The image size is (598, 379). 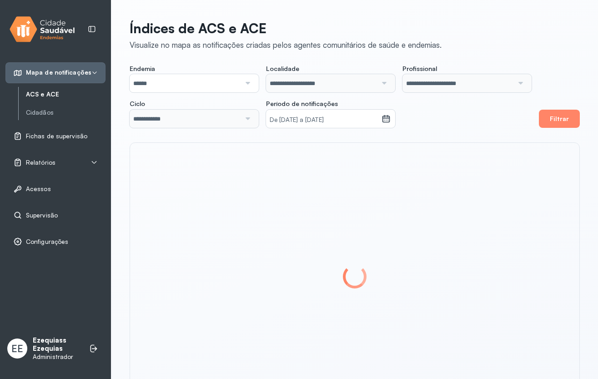 What do you see at coordinates (17, 348) in the screenshot?
I see `span: EE` at bounding box center [17, 348].